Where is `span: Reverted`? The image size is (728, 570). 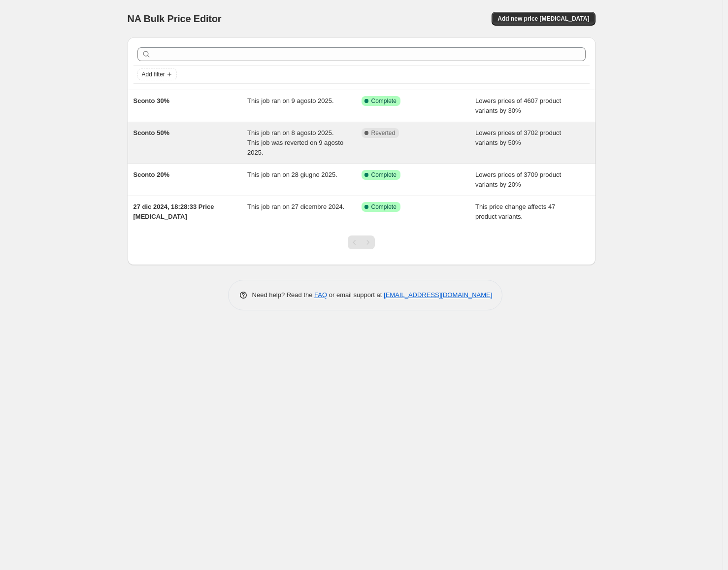
span: Reverted is located at coordinates (384, 133).